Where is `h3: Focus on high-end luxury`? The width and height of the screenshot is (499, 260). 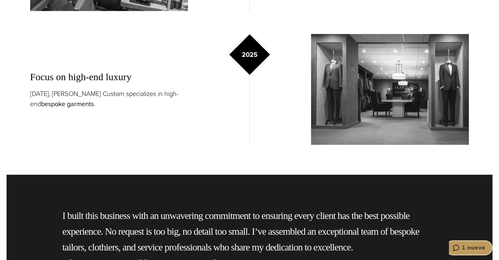
h3: Focus on high-end luxury is located at coordinates (109, 76).